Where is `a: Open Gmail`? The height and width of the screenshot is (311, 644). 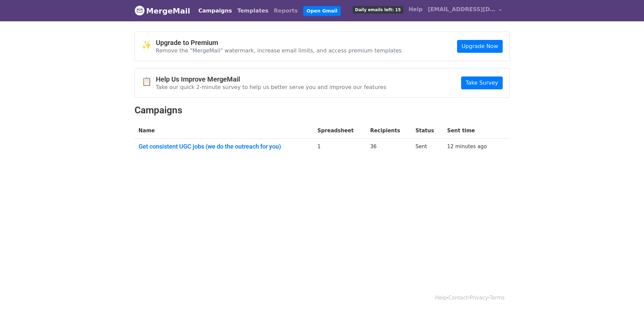
a: Open Gmail is located at coordinates (322, 11).